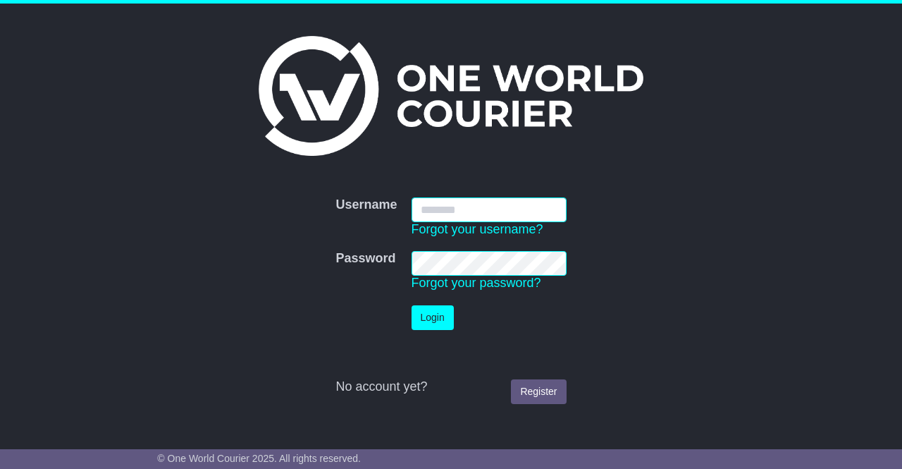 The height and width of the screenshot is (469, 902). Describe the element at coordinates (450, 387) in the screenshot. I see `div: No account yet?` at that location.